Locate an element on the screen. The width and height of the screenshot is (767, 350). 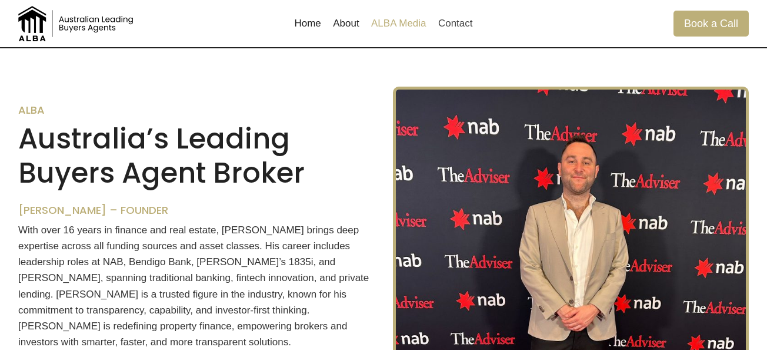
a: Contact is located at coordinates (456, 24).